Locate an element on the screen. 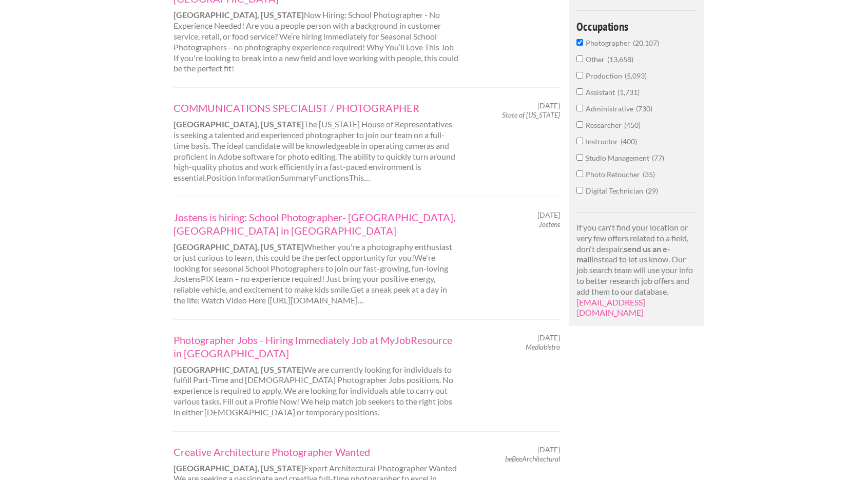  p: If you can't find your location or very few offers related to a field, don't despair, instead to ... is located at coordinates (636, 270).